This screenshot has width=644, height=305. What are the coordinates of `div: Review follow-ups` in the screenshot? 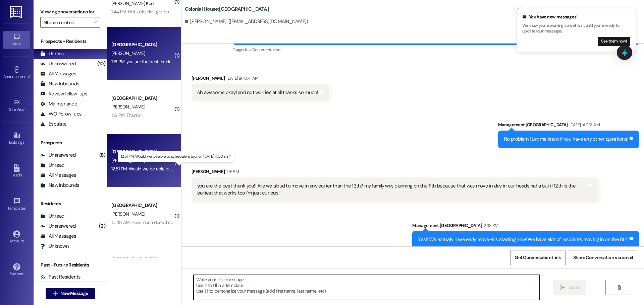 It's located at (64, 94).